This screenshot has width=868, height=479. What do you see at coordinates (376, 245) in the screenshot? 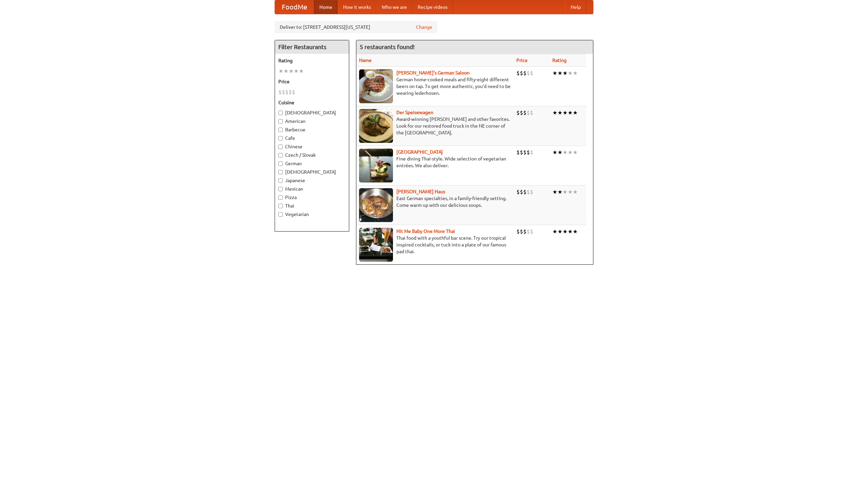
I see `img: babythai.jpg` at bounding box center [376, 245].